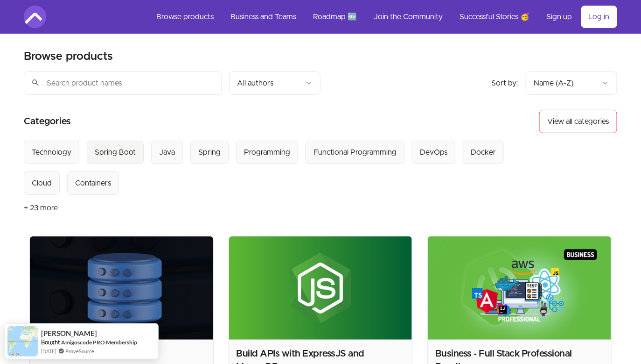  I want to click on a: Browse products, so click(185, 17).